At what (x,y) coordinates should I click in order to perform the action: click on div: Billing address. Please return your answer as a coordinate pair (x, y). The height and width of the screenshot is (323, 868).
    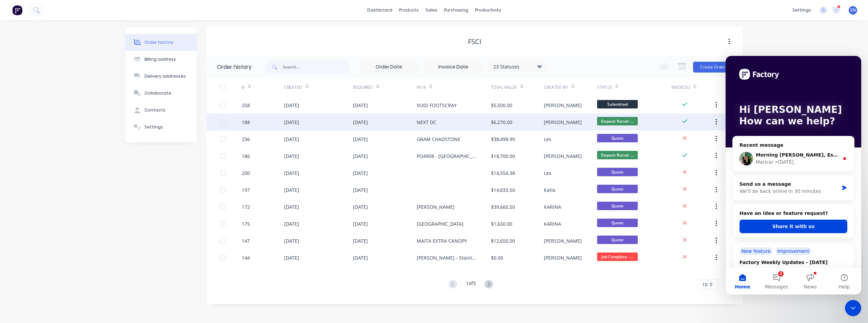
    Looking at the image, I should click on (160, 59).